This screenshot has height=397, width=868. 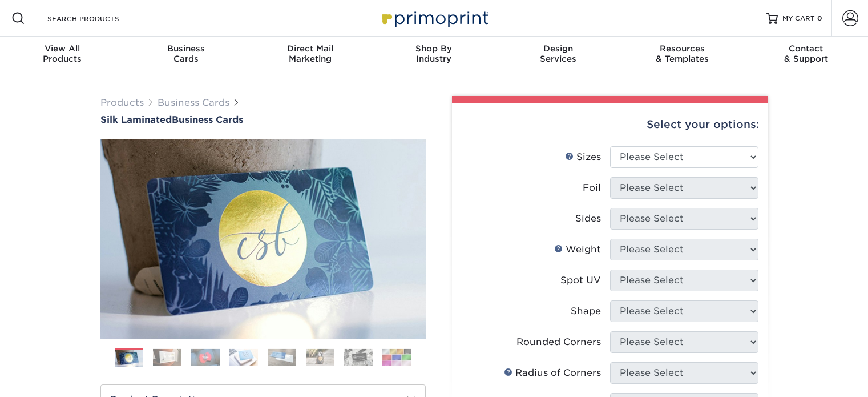 I want to click on div: Marketing, so click(x=310, y=54).